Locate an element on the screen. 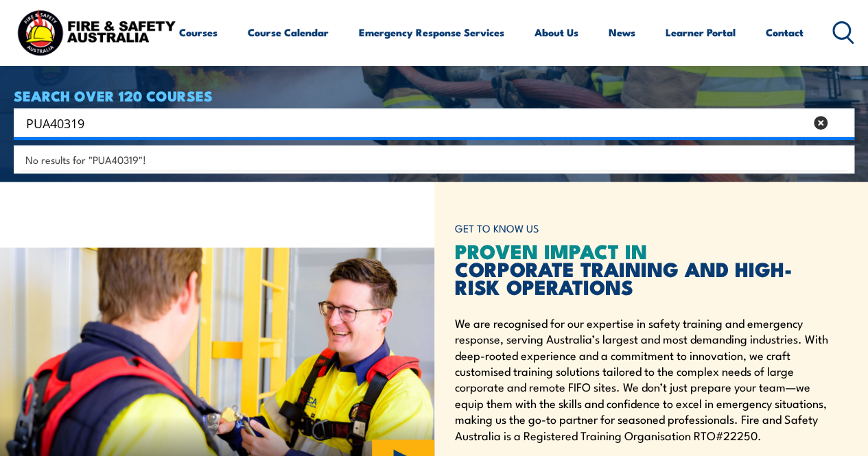  h4: SEARCH OVER 120 COURSES is located at coordinates (433, 96).